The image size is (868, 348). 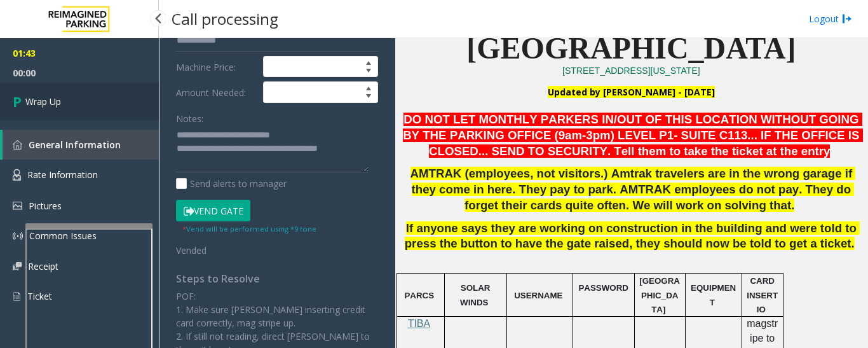 I want to click on span: SOLAR WINDS, so click(x=476, y=294).